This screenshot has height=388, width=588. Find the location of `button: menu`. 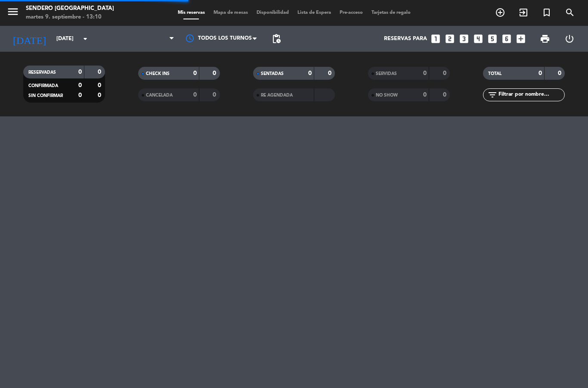

button: menu is located at coordinates (13, 13).